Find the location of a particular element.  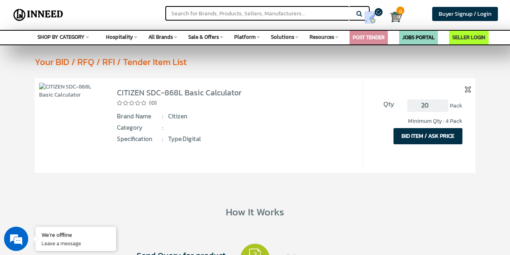

img: CITIZEN SDC-868L Basic Calculator is located at coordinates (71, 91).